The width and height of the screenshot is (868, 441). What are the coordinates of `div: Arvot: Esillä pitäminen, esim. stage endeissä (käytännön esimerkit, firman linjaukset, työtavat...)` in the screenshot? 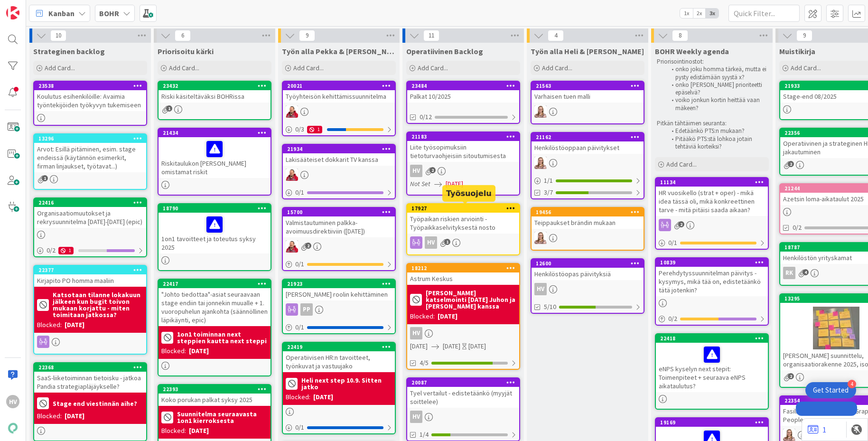 It's located at (90, 158).